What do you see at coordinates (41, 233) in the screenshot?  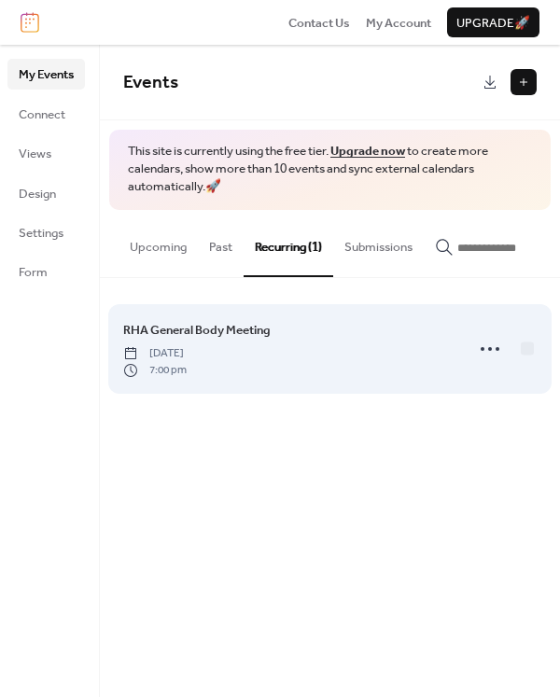 I see `span: Settings` at bounding box center [41, 233].